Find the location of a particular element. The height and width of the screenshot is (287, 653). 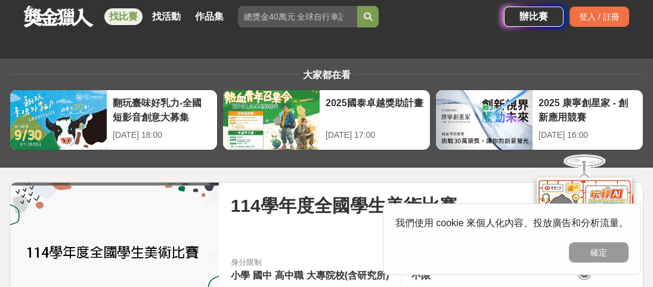

button: 確定 is located at coordinates (598, 252).